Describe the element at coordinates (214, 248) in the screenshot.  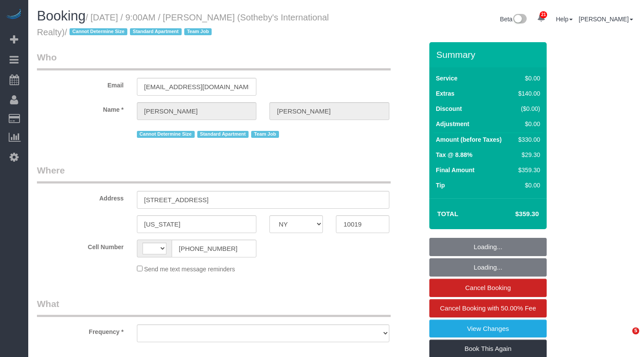
I see `input: Cell Number` at that location.